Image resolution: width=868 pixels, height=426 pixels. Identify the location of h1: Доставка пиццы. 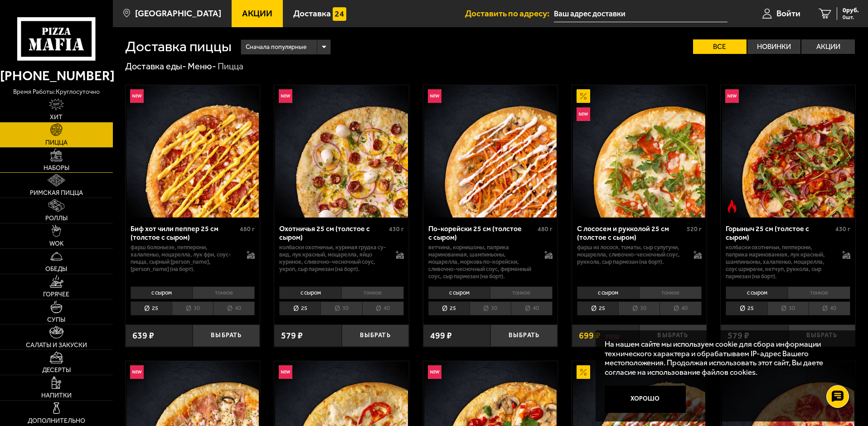
(178, 47).